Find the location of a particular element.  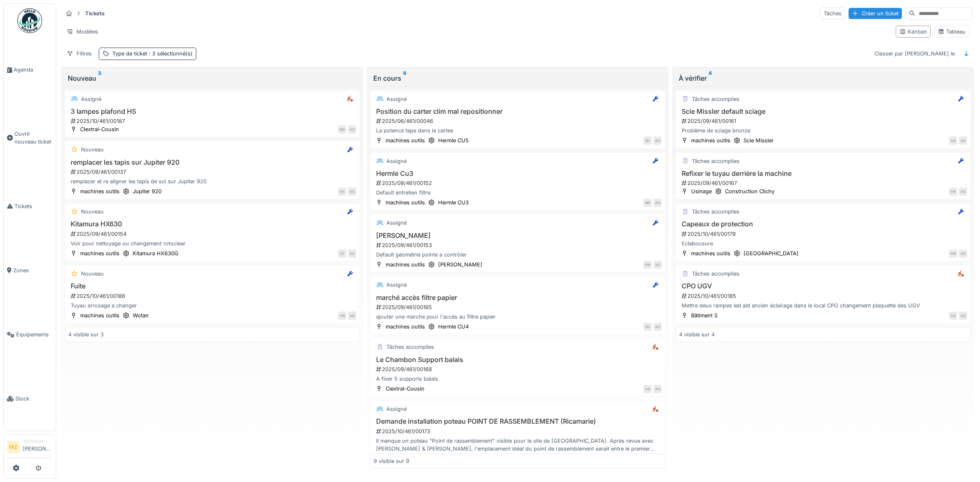

div: A fixer 5 supports balais is located at coordinates (518, 379).